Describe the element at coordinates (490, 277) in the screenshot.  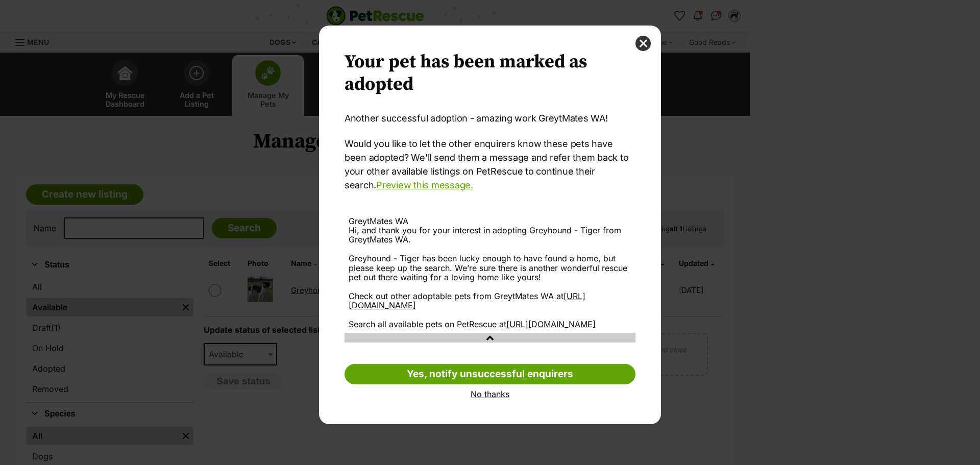
I see `div: Hi, and thank you for your interest in adopting Greyhound - Tiger from GreytMates WA. Greyhound -...` at that location.